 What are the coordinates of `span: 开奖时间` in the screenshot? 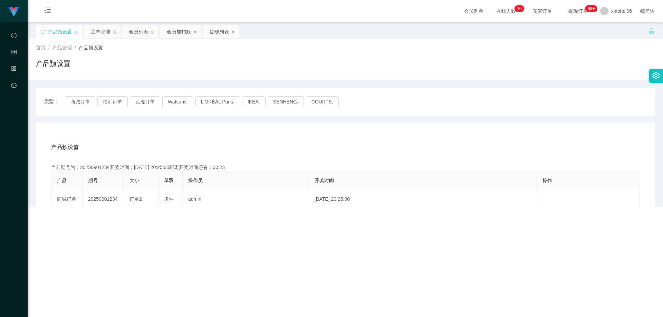 It's located at (324, 181).